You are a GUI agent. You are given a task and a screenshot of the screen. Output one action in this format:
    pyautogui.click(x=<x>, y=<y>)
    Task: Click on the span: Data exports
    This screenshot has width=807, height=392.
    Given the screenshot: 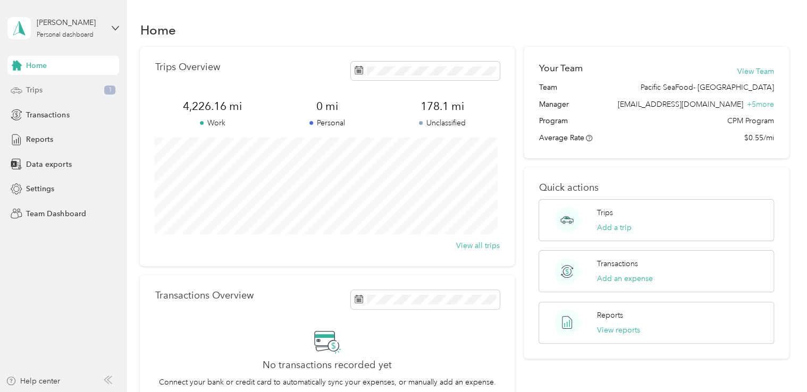 What is the action you would take?
    pyautogui.click(x=48, y=164)
    